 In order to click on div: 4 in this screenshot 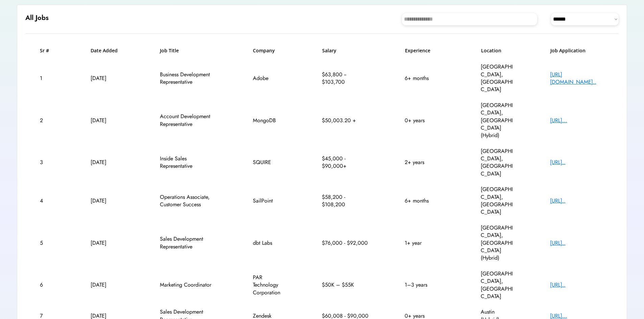, I will do `click(48, 201)`.